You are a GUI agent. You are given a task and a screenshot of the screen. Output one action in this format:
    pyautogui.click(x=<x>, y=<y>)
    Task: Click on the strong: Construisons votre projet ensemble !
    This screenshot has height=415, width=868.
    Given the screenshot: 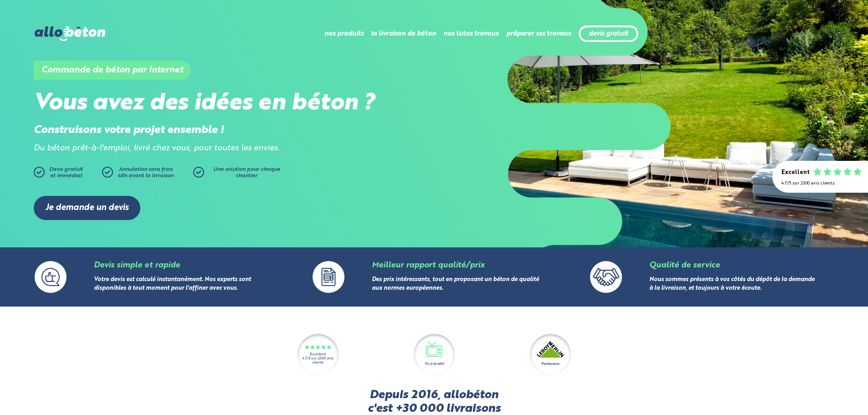 What is the action you would take?
    pyautogui.click(x=129, y=131)
    